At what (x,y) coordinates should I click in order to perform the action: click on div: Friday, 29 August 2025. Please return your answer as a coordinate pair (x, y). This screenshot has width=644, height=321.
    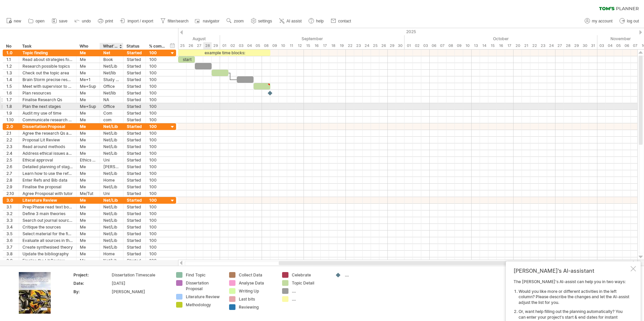
    Looking at the image, I should click on (216, 46).